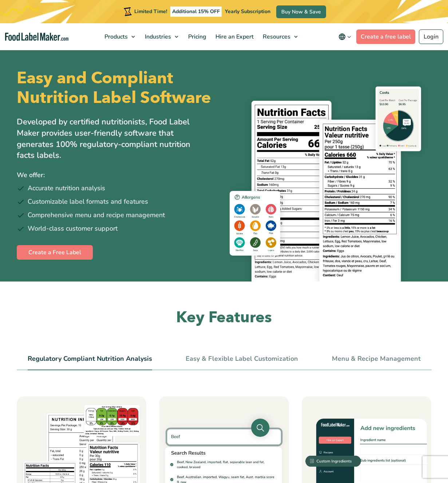 This screenshot has width=448, height=483. I want to click on a: Industries, so click(161, 36).